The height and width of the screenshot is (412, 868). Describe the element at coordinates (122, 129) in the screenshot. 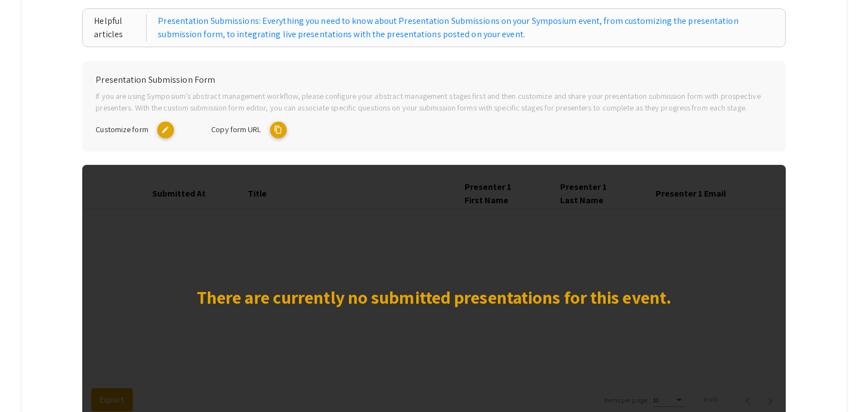

I see `span: Customize form` at that location.